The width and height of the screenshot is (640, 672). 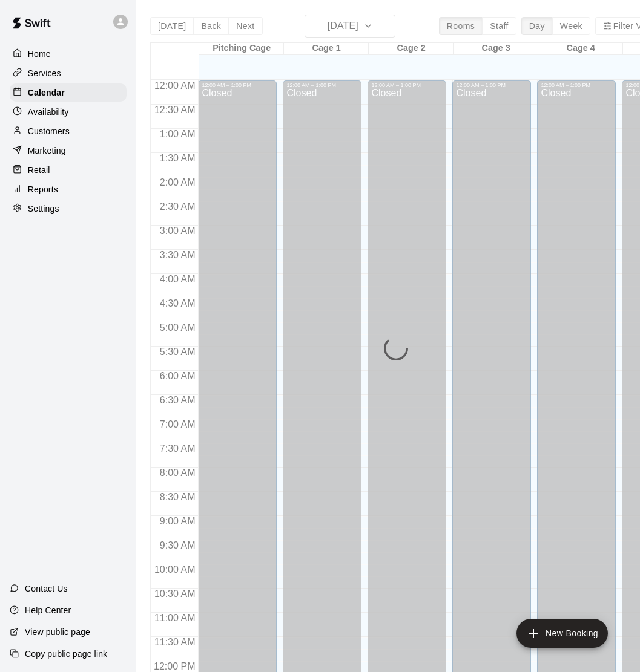 What do you see at coordinates (178, 545) in the screenshot?
I see `span: 9:30 AM` at bounding box center [178, 545].